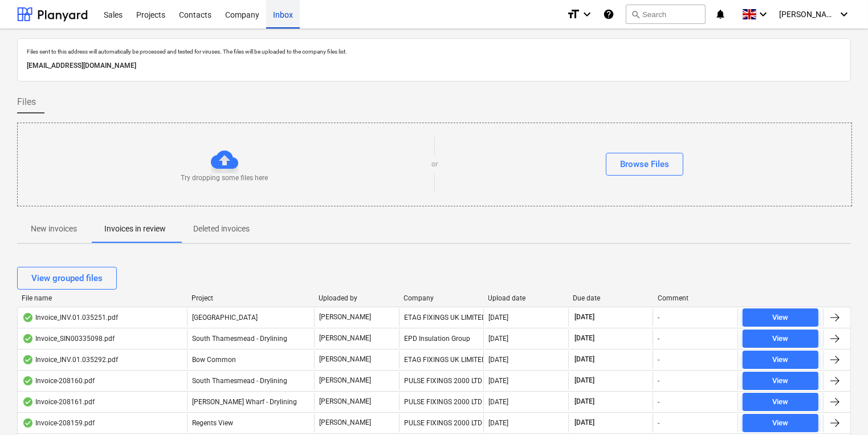 The image size is (868, 435). Describe the element at coordinates (573, 14) in the screenshot. I see `i: format_size` at that location.